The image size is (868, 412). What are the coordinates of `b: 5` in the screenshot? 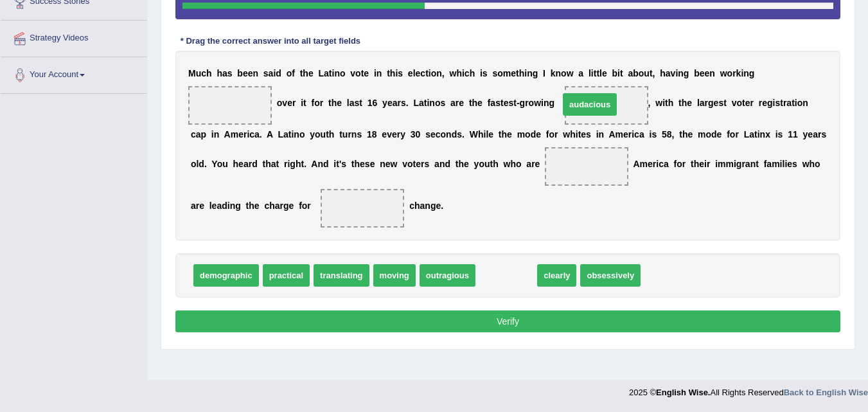 It's located at (665, 134).